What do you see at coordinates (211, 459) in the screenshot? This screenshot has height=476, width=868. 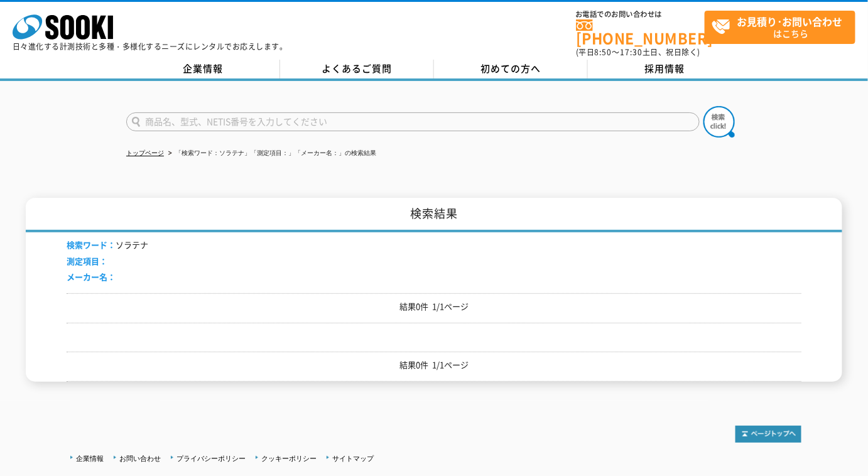 I see `a: プライバシーポリシー` at bounding box center [211, 459].